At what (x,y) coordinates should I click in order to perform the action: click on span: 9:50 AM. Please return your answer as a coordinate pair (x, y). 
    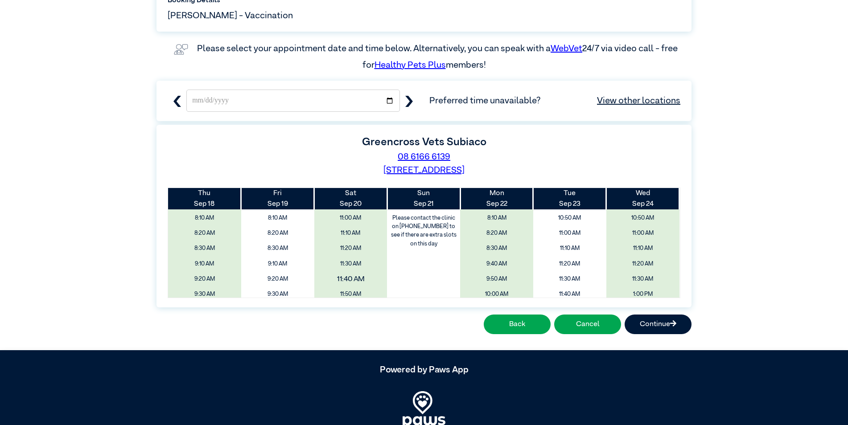
    Looking at the image, I should click on (497, 279).